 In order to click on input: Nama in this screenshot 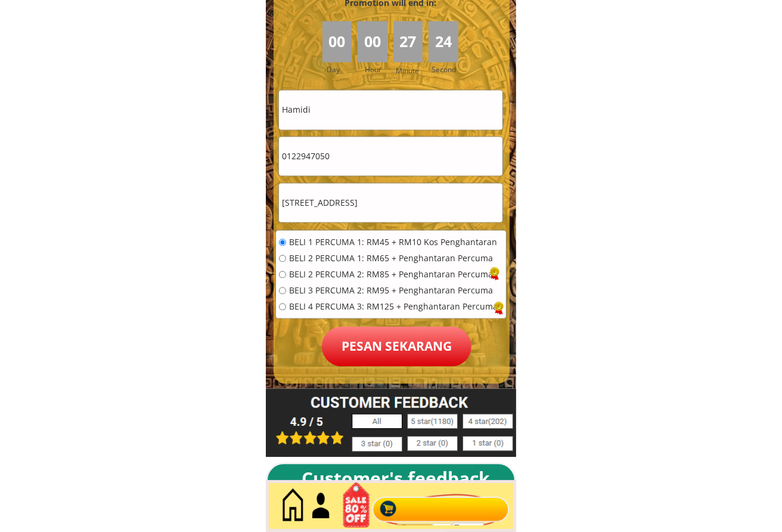, I will do `click(391, 109)`.